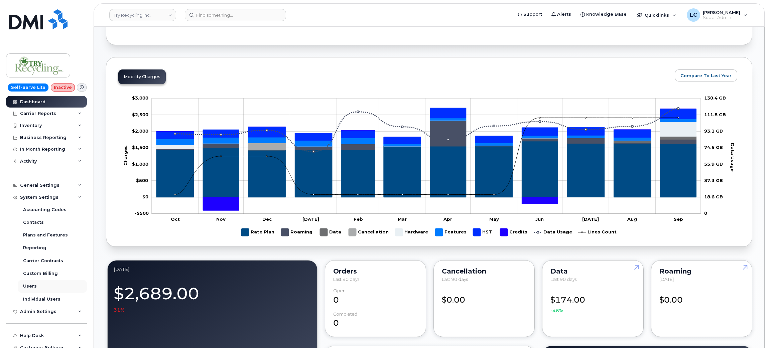 The width and height of the screenshot is (768, 348). Describe the element at coordinates (679, 219) in the screenshot. I see `tspan: Sep` at that location.